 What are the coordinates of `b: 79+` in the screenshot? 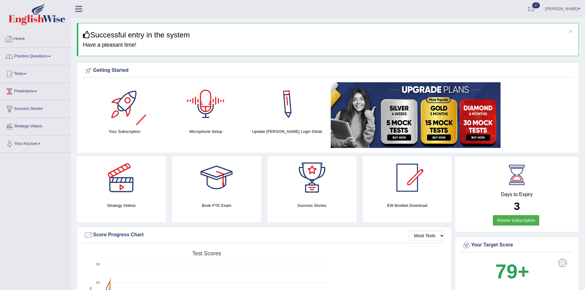 It's located at (512, 271).